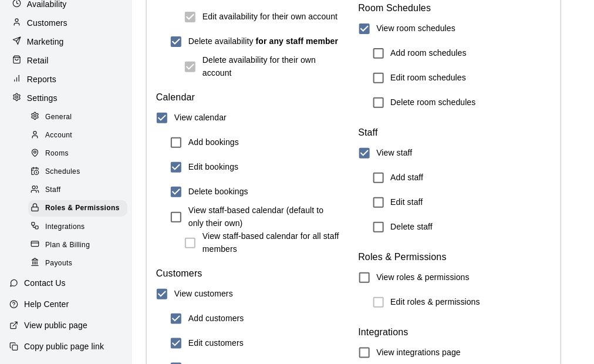 The height and width of the screenshot is (364, 594). What do you see at coordinates (213, 142) in the screenshot?
I see `h6: Add bookings` at bounding box center [213, 142].